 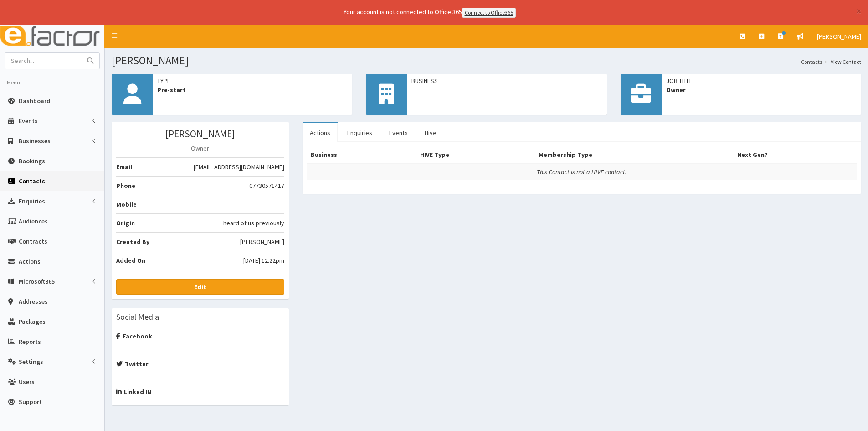 I want to click on h3: Social Media, so click(x=138, y=317).